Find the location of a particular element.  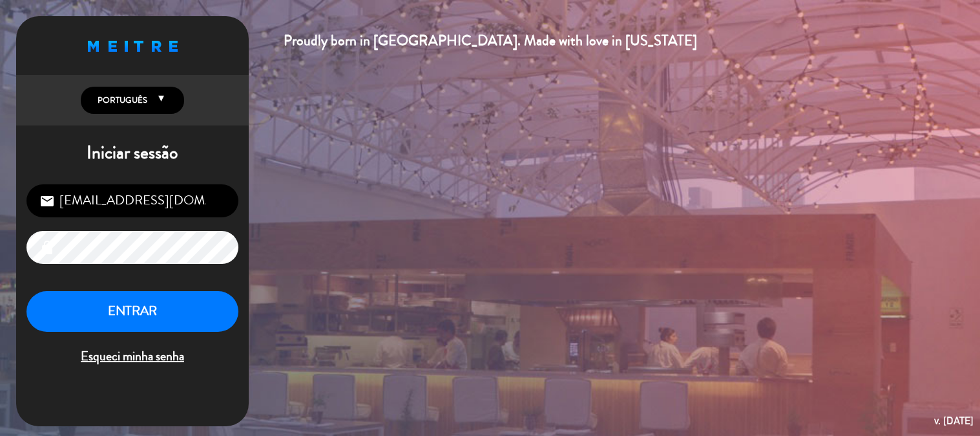

i: email is located at coordinates (47, 201).